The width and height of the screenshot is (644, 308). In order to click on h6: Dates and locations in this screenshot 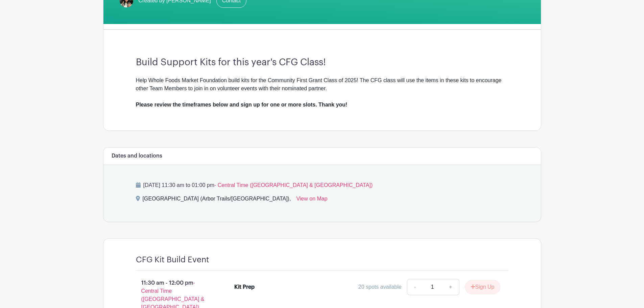, I will do `click(137, 156)`.